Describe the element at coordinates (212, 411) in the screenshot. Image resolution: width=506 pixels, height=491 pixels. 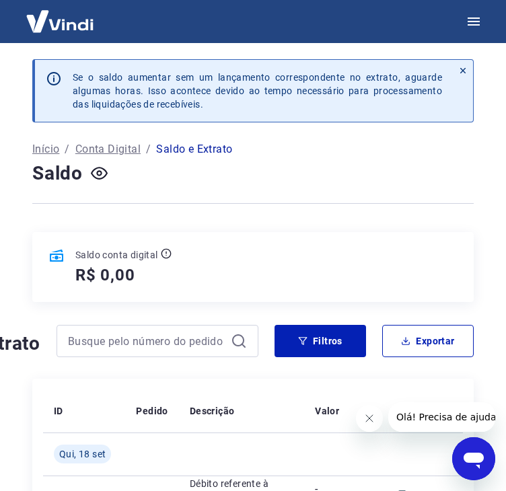
I see `p: Descrição` at that location.